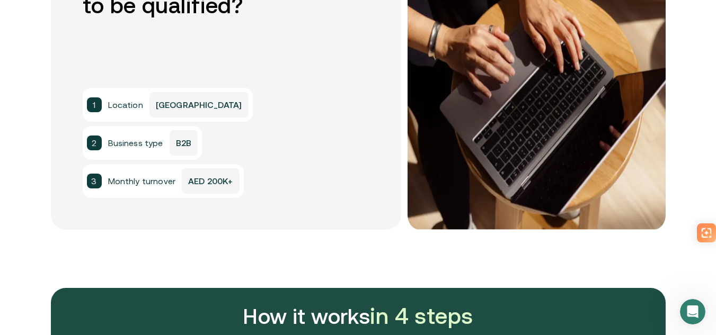 Image resolution: width=716 pixels, height=335 pixels. I want to click on h2: How it works, so click(358, 316).